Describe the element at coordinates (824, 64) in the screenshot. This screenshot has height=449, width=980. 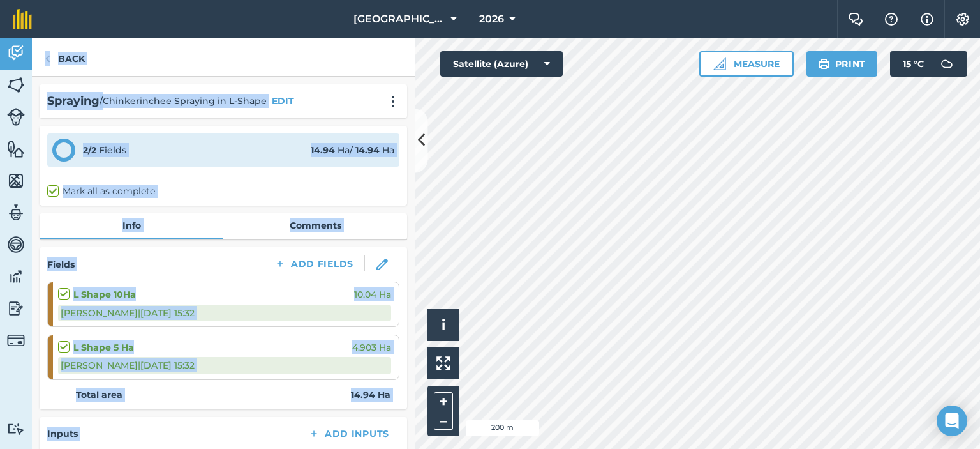
I see `img: svg+xml;base64,PHN2ZyB4bWxucz0iaHR0cDovL3d3dy53My5vcmcvMjAwMC9zdmciIHdpZHRoPSIxOSIgaGVpZ2h0PSIyNC...` at that location.